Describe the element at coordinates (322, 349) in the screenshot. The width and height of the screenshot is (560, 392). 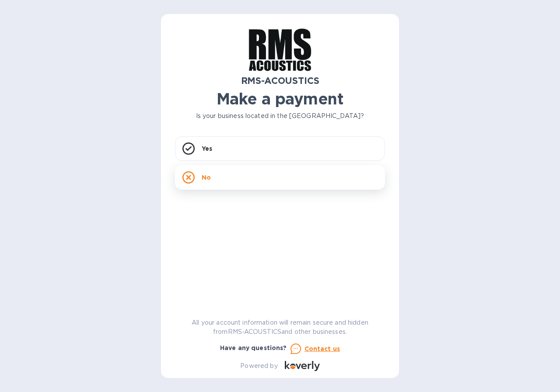
I see `u: Contact us` at that location.